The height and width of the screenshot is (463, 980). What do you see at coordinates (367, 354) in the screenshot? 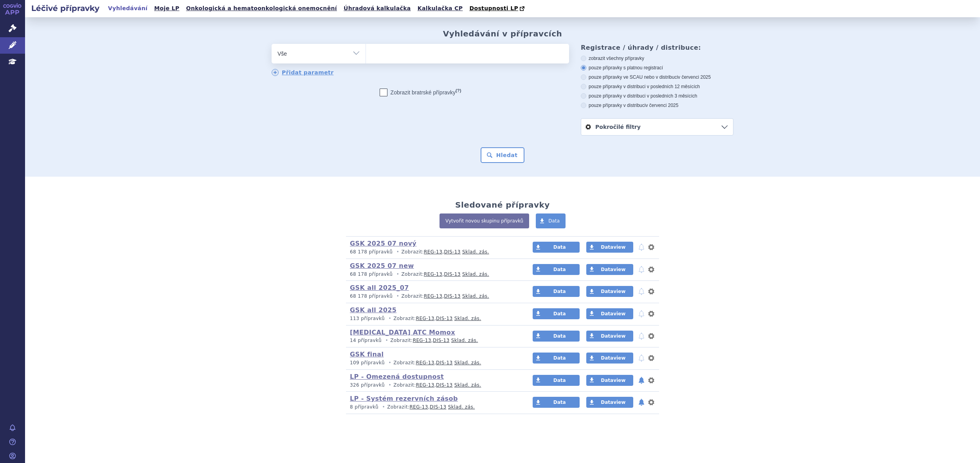
I see `a: GSK final` at bounding box center [367, 354].